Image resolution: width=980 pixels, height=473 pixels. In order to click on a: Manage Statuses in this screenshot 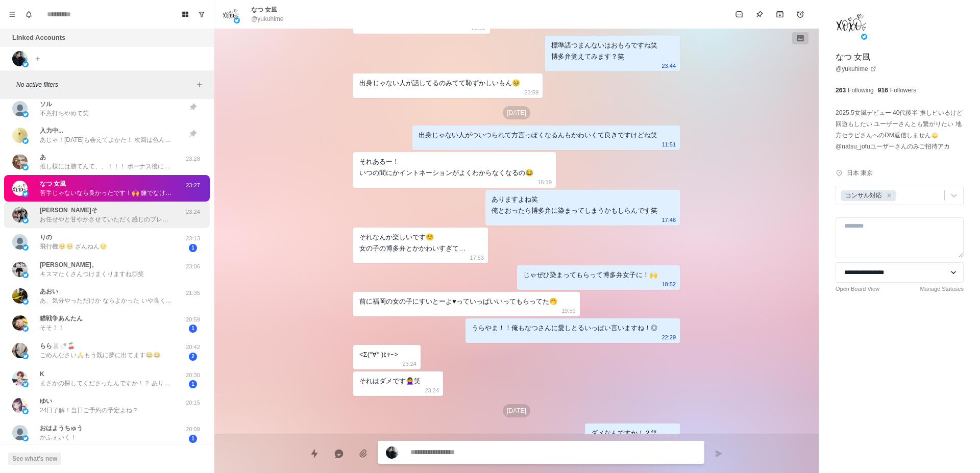, I will do `click(942, 289)`.